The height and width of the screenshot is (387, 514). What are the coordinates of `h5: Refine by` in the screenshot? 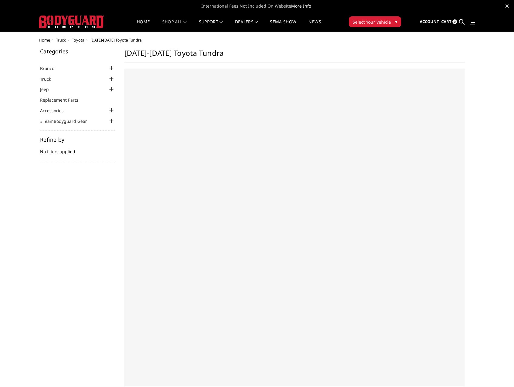 It's located at (78, 139).